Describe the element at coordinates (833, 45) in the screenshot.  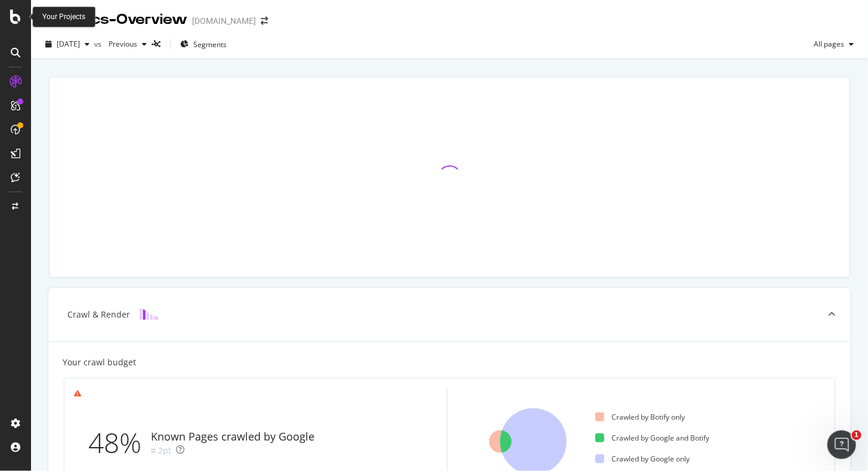
I see `button: All pages` at that location.